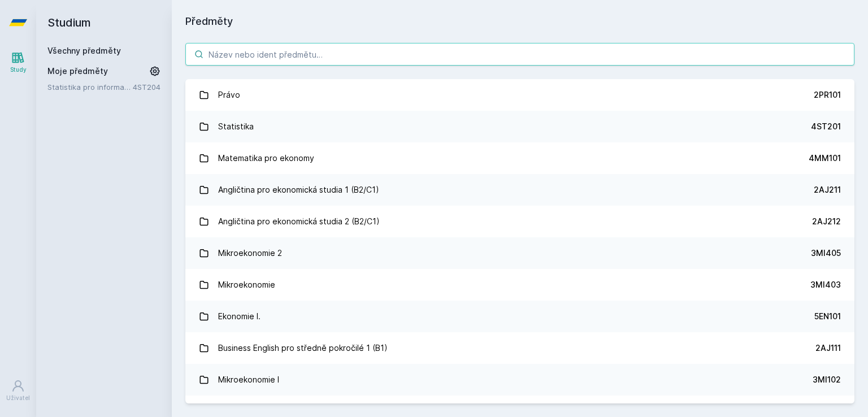 The height and width of the screenshot is (417, 868). Describe the element at coordinates (827, 317) in the screenshot. I see `div: 5EN101` at that location.